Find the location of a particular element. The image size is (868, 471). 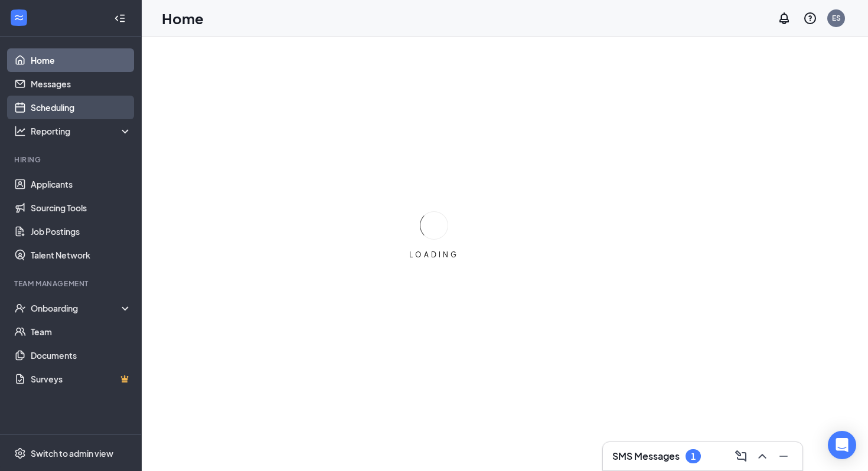

button: ComposeMessage is located at coordinates (742, 456).